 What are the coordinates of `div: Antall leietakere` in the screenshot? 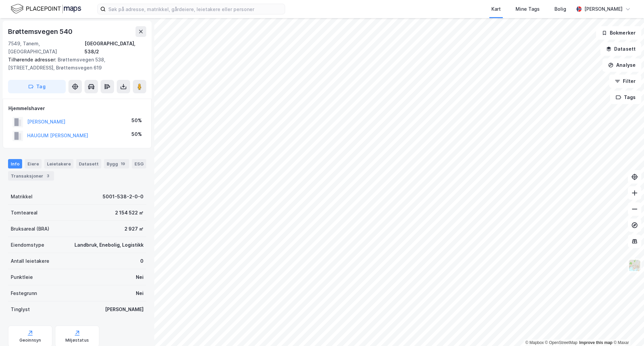 It's located at (29, 261).